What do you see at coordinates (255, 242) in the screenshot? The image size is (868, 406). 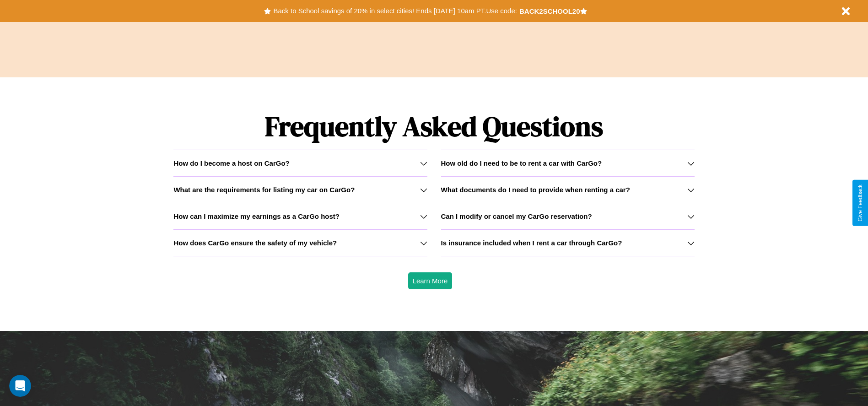 I see `h3: How does CarGo ensure the safety of my vehicle?` at bounding box center [255, 242].